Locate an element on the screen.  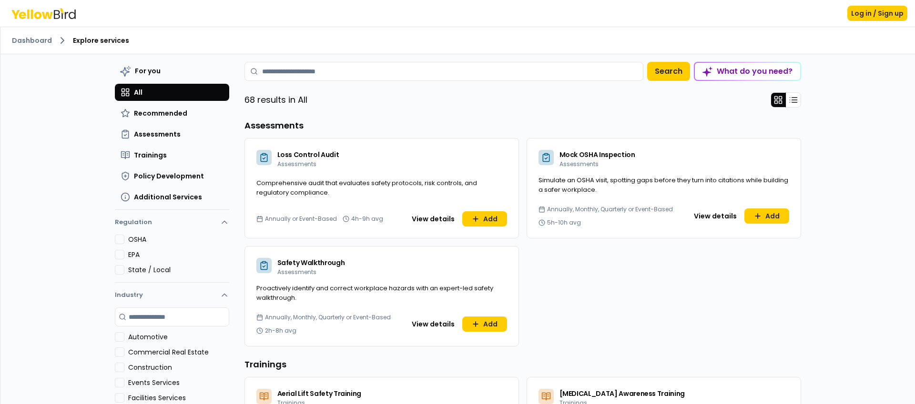
button: Trainings is located at coordinates (172, 155).